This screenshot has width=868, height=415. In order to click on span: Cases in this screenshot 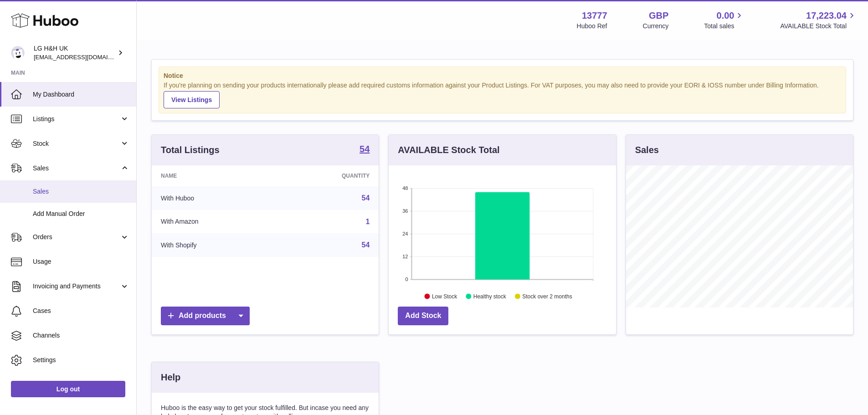, I will do `click(81, 311)`.